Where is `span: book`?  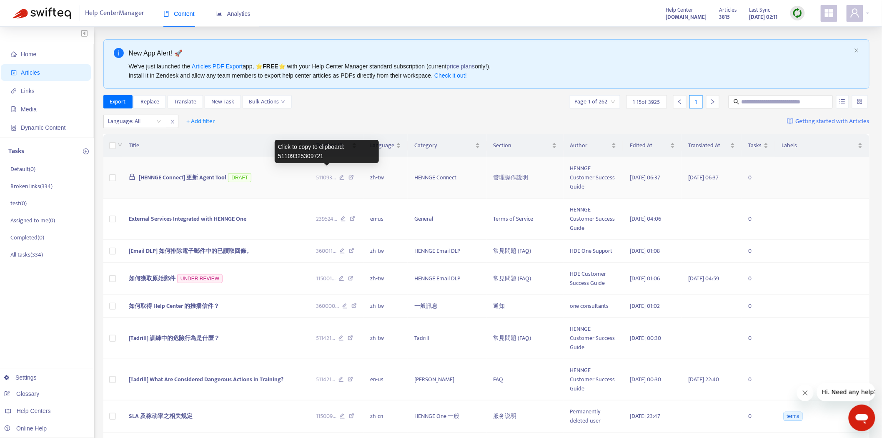 span: book is located at coordinates (166, 14).